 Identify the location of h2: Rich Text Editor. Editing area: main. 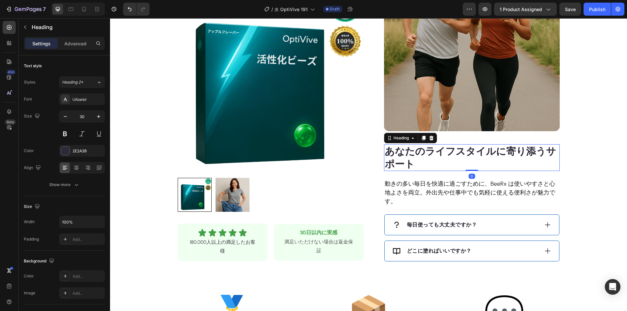
(362, 139).